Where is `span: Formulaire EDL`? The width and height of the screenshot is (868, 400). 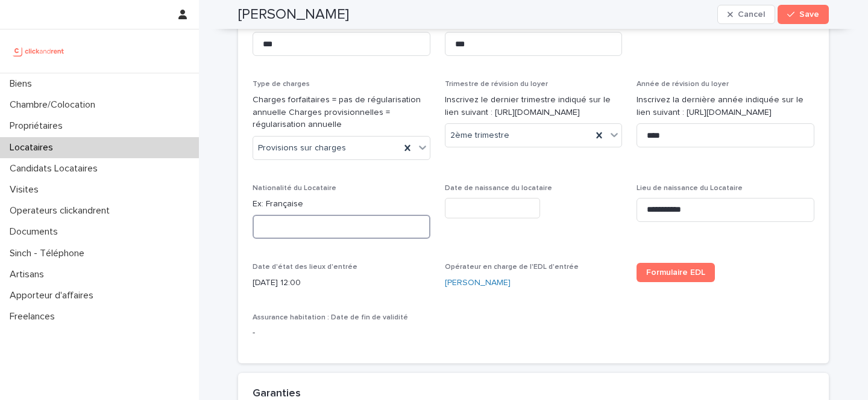 span: Formulaire EDL is located at coordinates (675, 273).